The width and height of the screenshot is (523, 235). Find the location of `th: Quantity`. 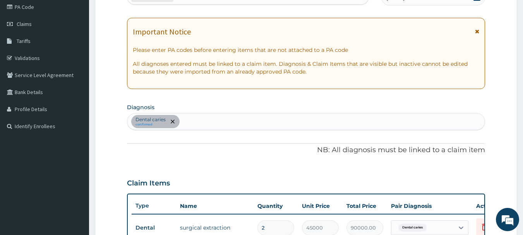

th: Quantity is located at coordinates (276, 206).